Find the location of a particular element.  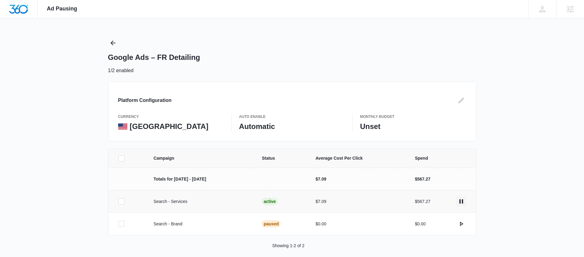

button: actions.activate is located at coordinates (461, 224).